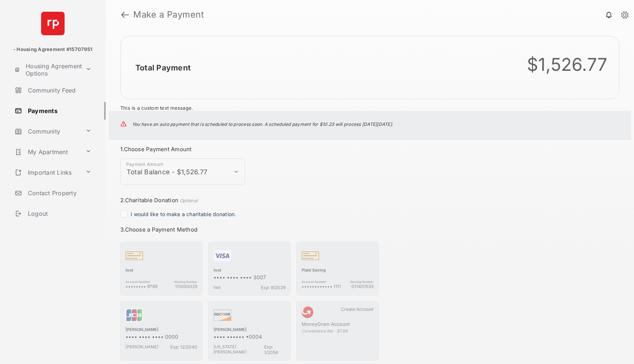 The width and height of the screenshot is (634, 364). I want to click on a: Community Feed, so click(59, 90).